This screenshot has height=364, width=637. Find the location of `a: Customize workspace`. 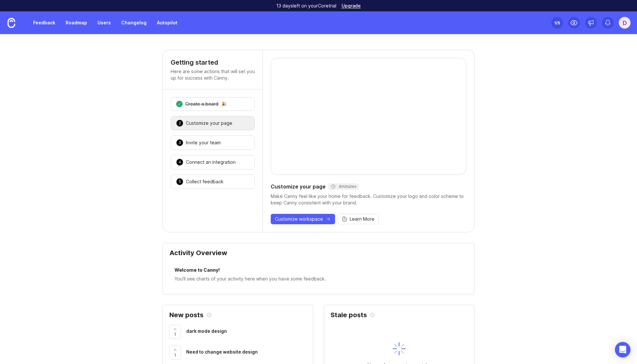

a: Customize workspace is located at coordinates (303, 219).